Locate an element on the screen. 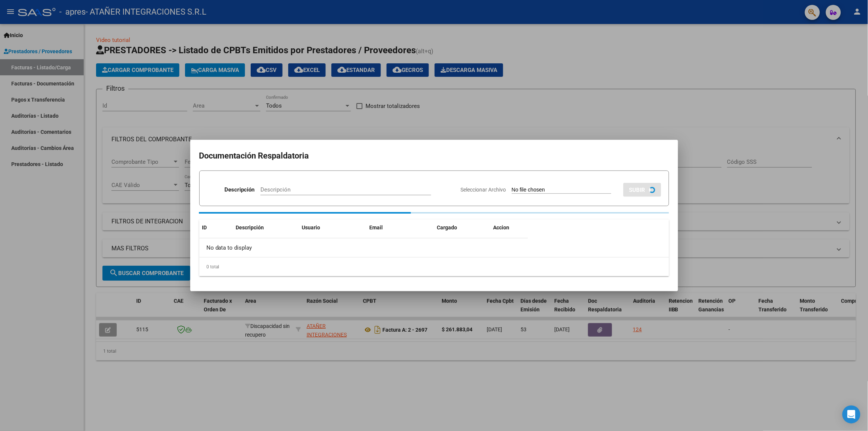 Image resolution: width=868 pixels, height=431 pixels. p: Descripción is located at coordinates (239, 190).